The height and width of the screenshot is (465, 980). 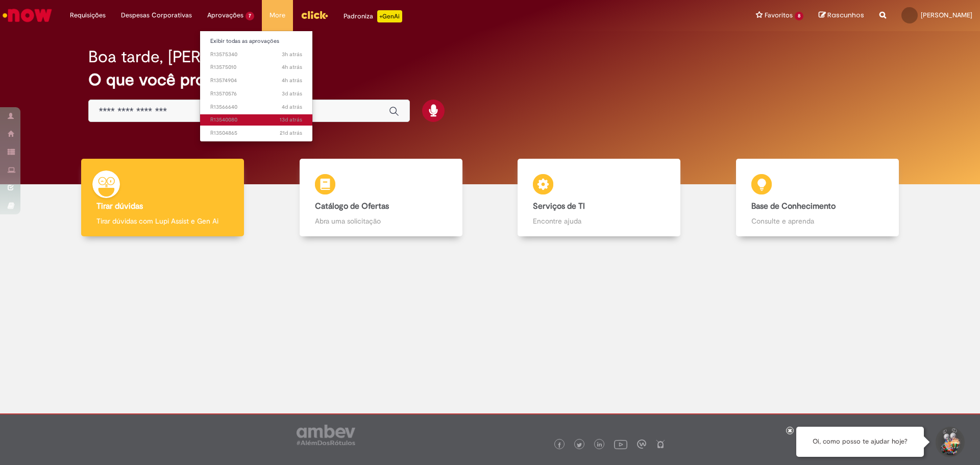 What do you see at coordinates (291, 119) in the screenshot?
I see `span: 13d atrás` at bounding box center [291, 119].